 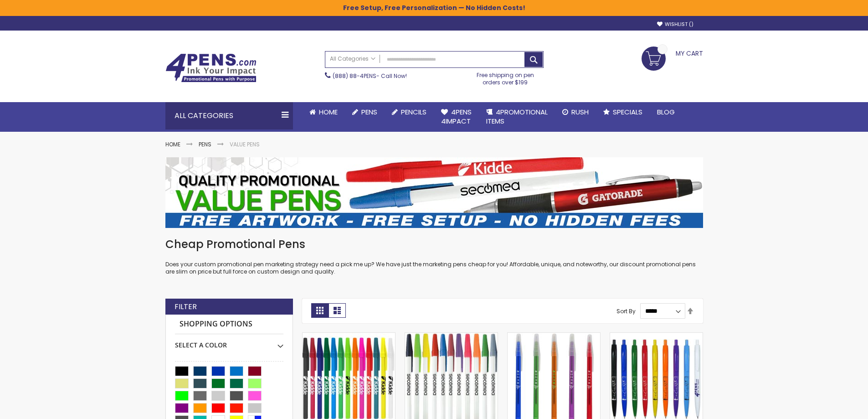 I want to click on a: 4Pens4impact, so click(x=456, y=117).